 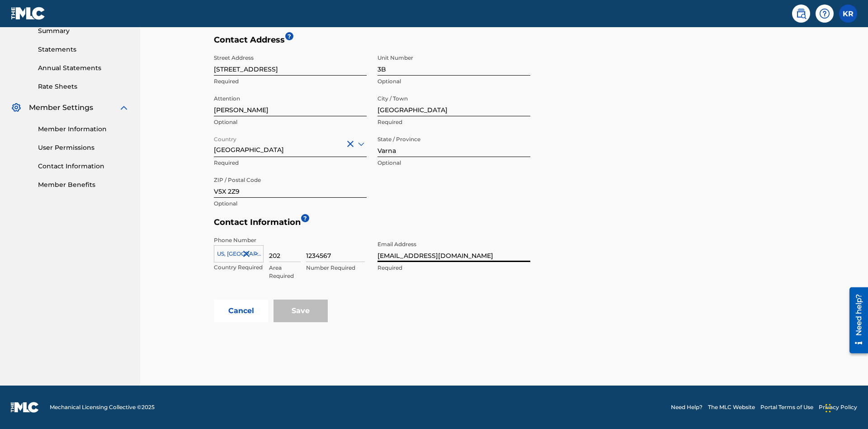 What do you see at coordinates (802, 14) in the screenshot?
I see `a: Public Search` at bounding box center [802, 14].